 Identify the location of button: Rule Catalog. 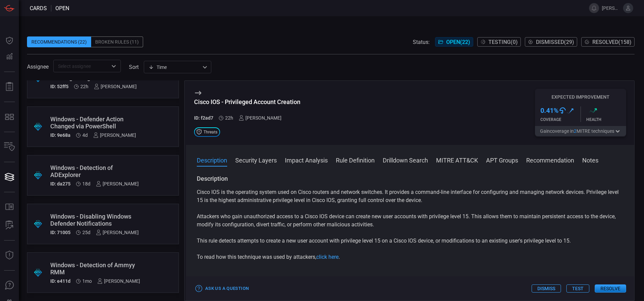
(9, 207).